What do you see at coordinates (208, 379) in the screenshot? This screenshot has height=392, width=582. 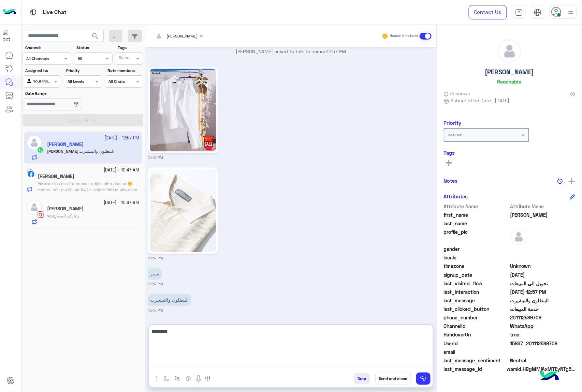 I see `img: make a call` at bounding box center [208, 379].